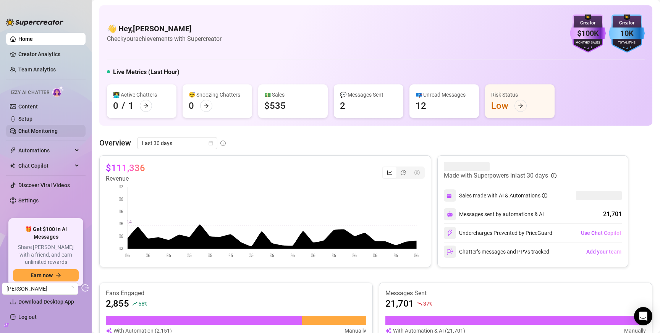 Image resolution: width=660 pixels, height=333 pixels. I want to click on span: thunderbolt, so click(13, 150).